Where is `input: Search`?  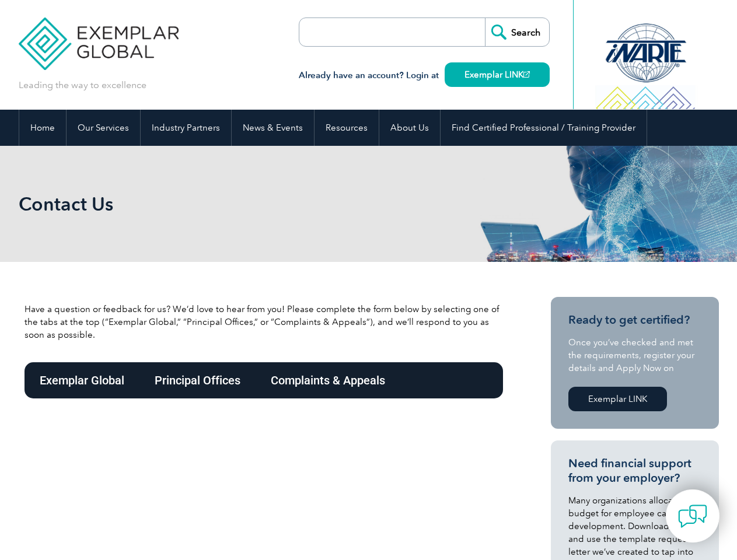 input: Search is located at coordinates (517, 32).